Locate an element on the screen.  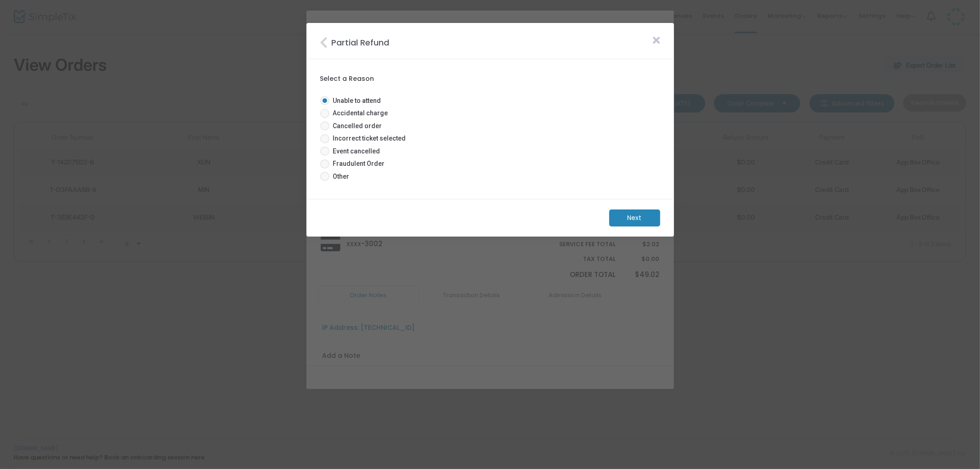
span: Other is located at coordinates (340, 177).